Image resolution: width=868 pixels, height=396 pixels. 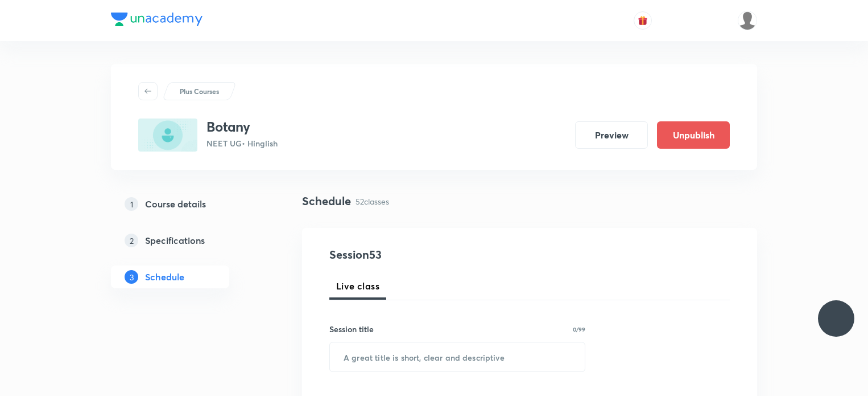 I want to click on a: 1Course details, so click(x=188, y=204).